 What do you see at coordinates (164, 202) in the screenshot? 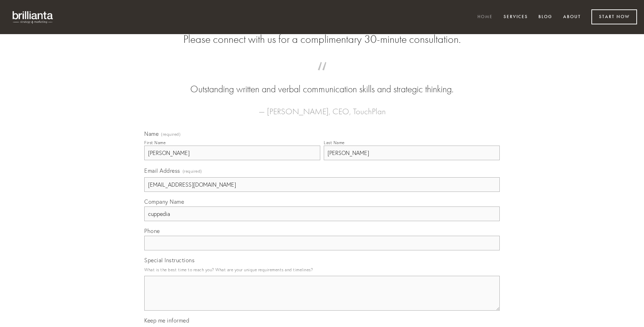
I see `span: Company Name` at bounding box center [164, 202].